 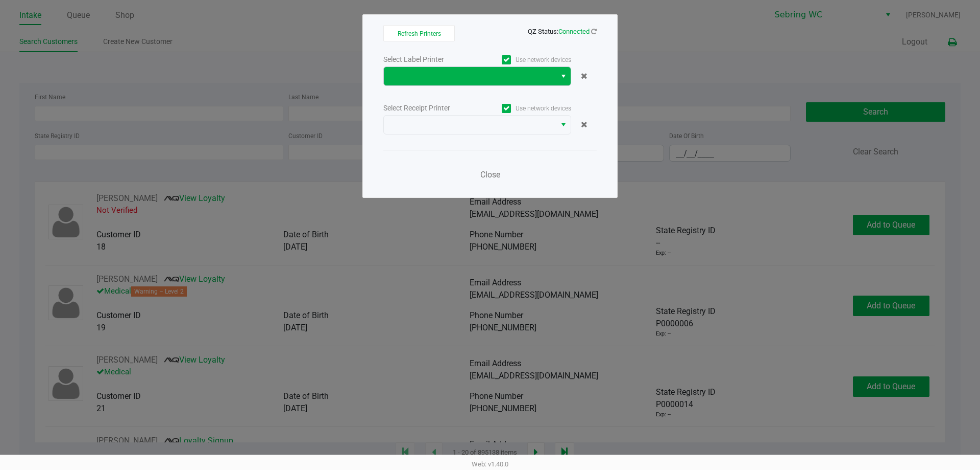 I want to click on span: Connected, so click(x=574, y=31).